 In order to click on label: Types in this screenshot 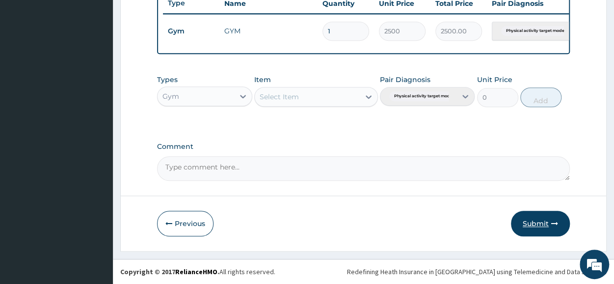, I will do `click(167, 79)`.